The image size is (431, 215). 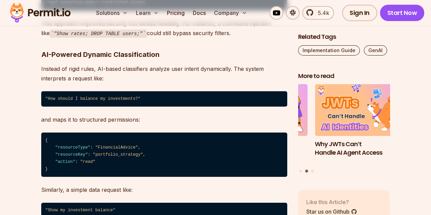 What do you see at coordinates (117, 155) in the screenshot?
I see `span: "portfolio_strategy"` at bounding box center [117, 155].